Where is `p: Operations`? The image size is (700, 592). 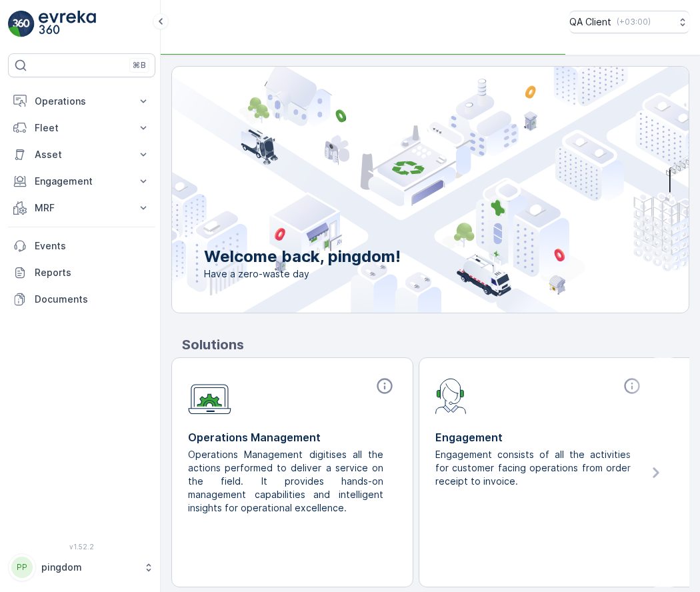
p: Operations is located at coordinates (82, 102).